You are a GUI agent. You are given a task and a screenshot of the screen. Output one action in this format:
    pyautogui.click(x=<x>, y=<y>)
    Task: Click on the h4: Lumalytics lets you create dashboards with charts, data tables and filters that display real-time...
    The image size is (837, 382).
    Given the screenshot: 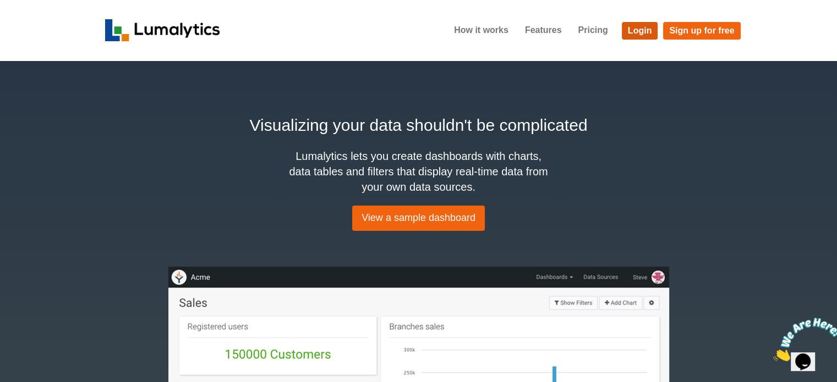 What is the action you would take?
    pyautogui.click(x=419, y=172)
    